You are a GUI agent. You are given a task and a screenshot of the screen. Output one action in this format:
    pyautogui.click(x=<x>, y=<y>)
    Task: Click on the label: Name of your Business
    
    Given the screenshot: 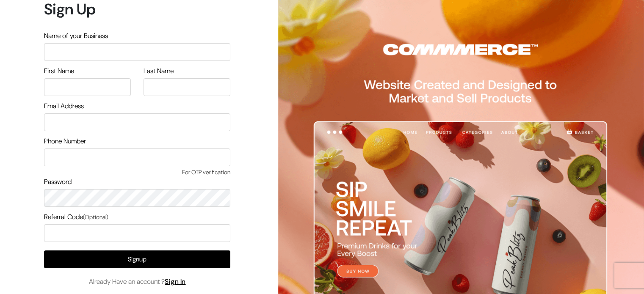 What is the action you would take?
    pyautogui.click(x=76, y=36)
    